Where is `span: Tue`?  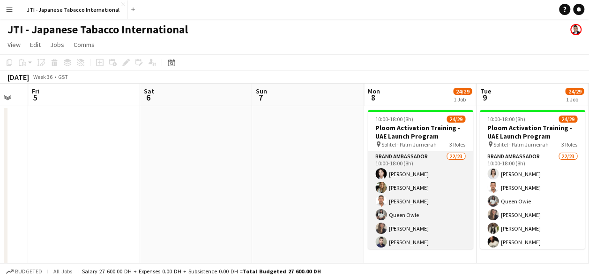
span: Tue is located at coordinates (485, 91).